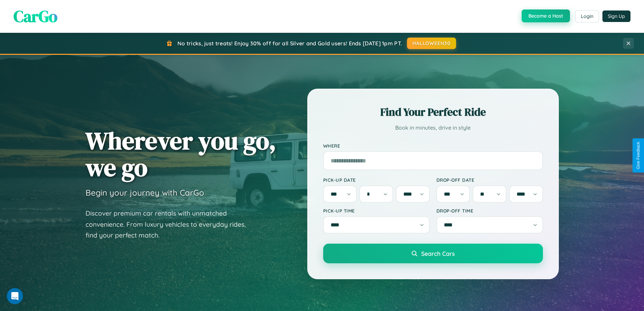 The height and width of the screenshot is (311, 644). What do you see at coordinates (145, 193) in the screenshot?
I see `h3: Begin your journey with CarGo` at bounding box center [145, 193].